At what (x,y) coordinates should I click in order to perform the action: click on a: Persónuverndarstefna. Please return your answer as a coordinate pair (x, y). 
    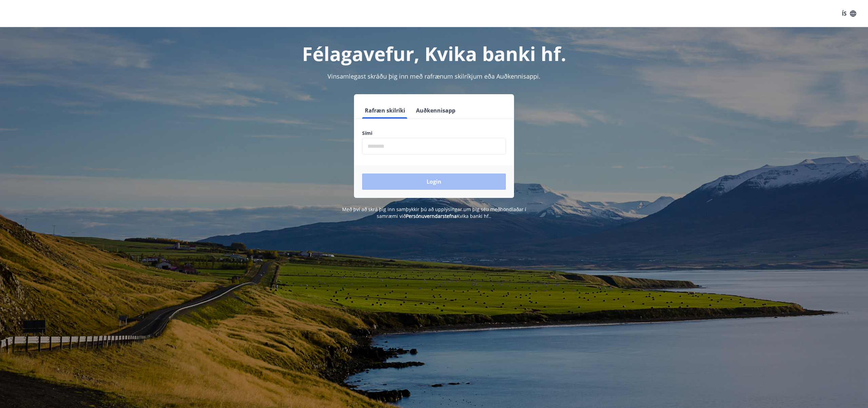
    Looking at the image, I should click on (432, 216).